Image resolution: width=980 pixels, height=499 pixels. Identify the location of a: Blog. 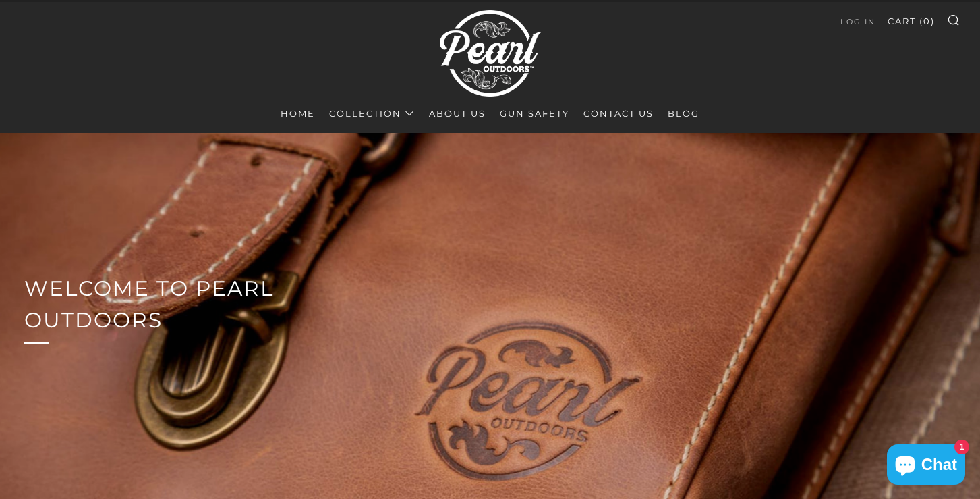
(684, 113).